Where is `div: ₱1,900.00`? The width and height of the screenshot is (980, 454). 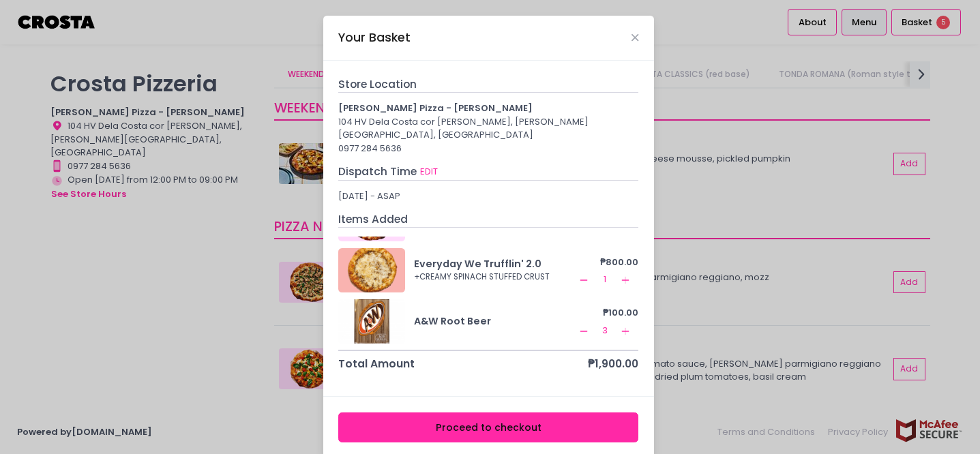
div: ₱1,900.00 is located at coordinates (613, 363).